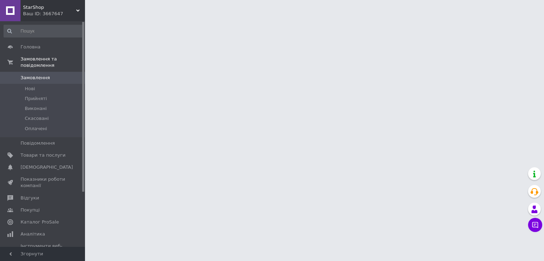 The width and height of the screenshot is (544, 261). I want to click on button: Чат з покупцем, so click(535, 225).